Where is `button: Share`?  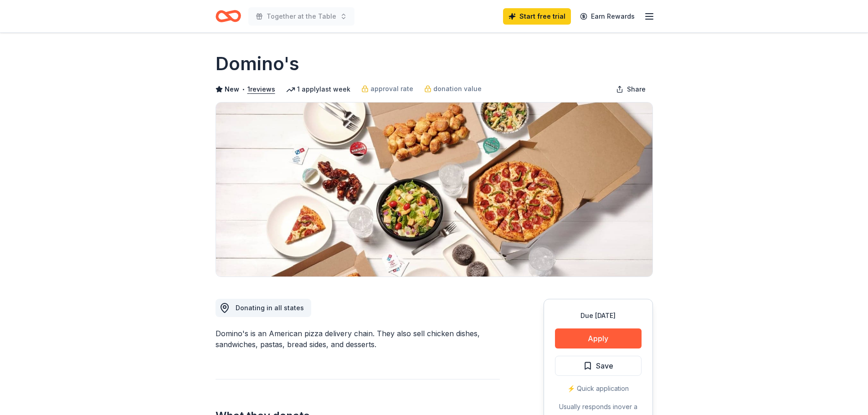
button: Share is located at coordinates (630, 89).